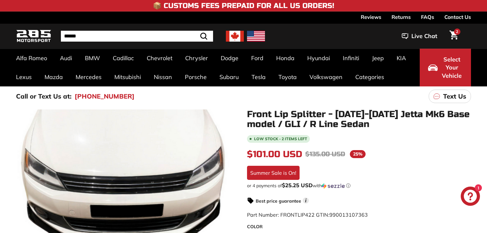 This screenshot has width=487, height=233. I want to click on span: Part Number: FRONTLIP422 GTIN:, so click(308, 215).